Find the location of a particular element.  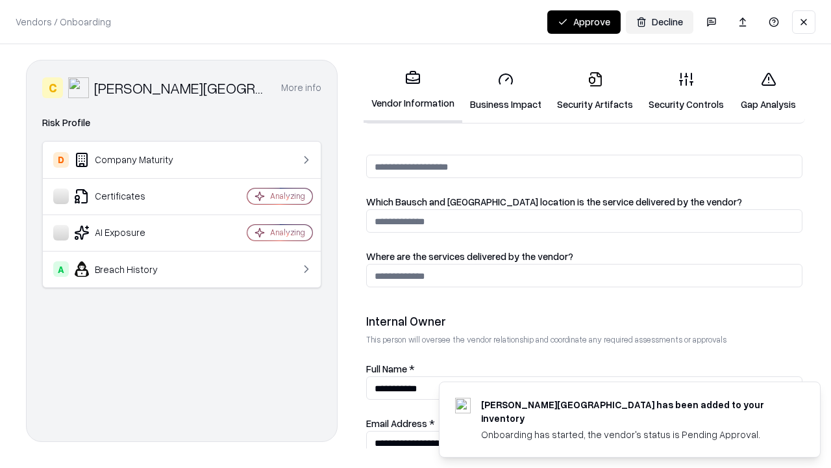

div: Breach History is located at coordinates (131, 269).